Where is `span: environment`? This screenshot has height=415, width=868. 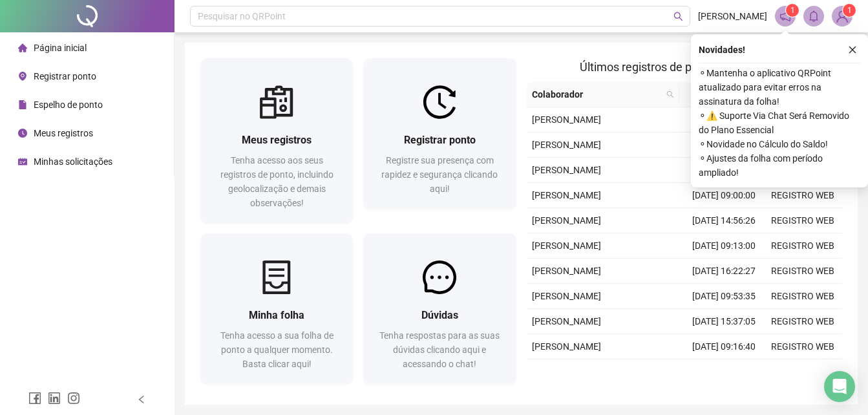 span: environment is located at coordinates (23, 77).